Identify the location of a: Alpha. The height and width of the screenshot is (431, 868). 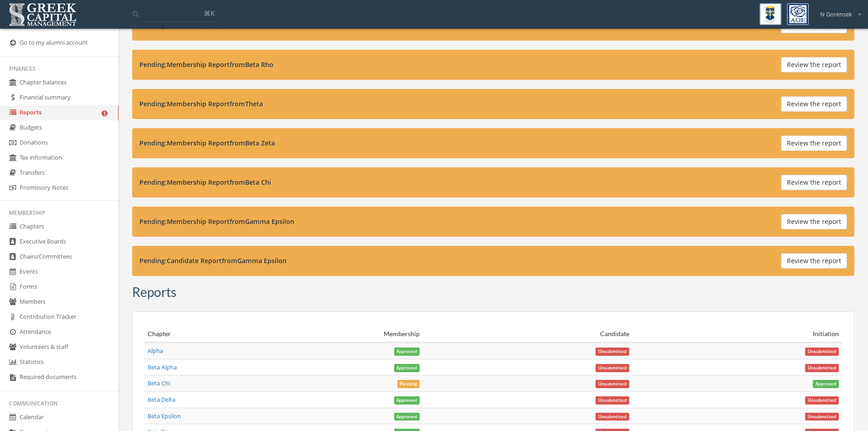
(156, 351).